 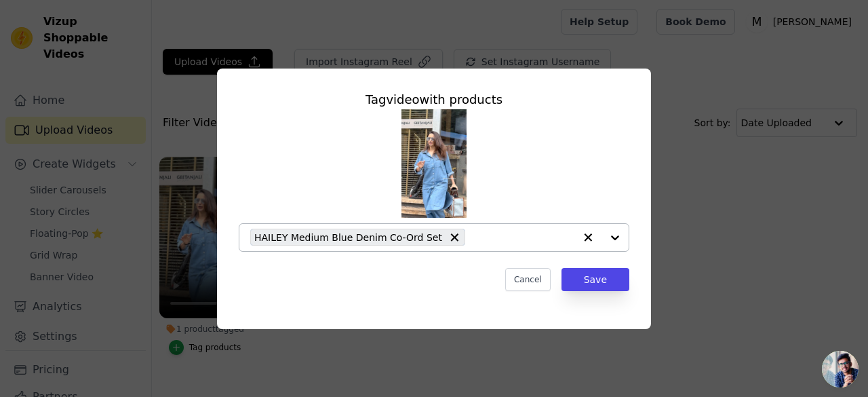 What do you see at coordinates (840, 369) in the screenshot?
I see `div: Open chat` at bounding box center [840, 369].